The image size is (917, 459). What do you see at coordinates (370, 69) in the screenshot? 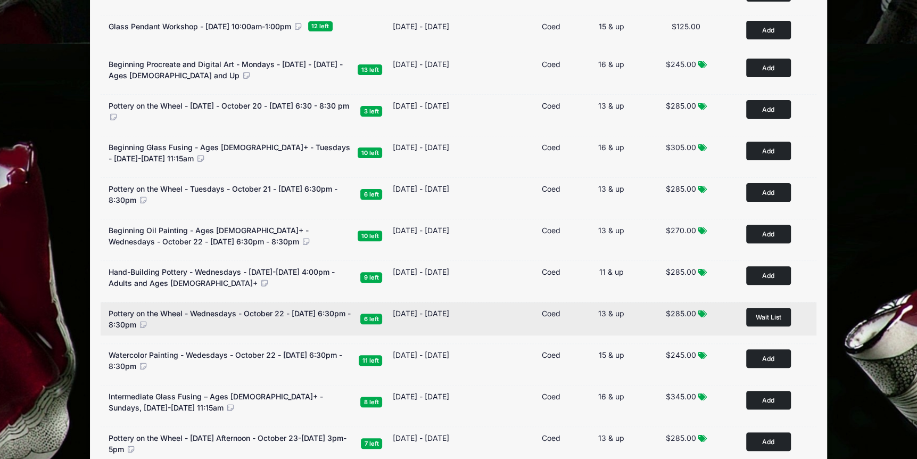
I see `span: 13 left` at bounding box center [370, 69].